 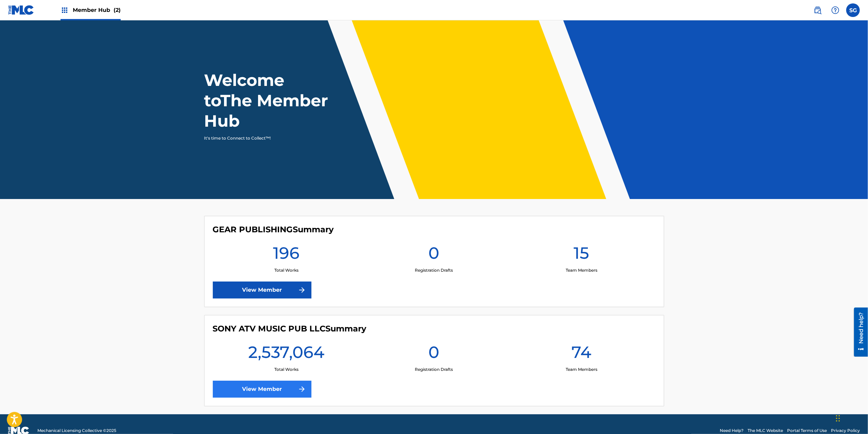 What do you see at coordinates (287, 255) in the screenshot?
I see `h1: 196` at bounding box center [287, 255].